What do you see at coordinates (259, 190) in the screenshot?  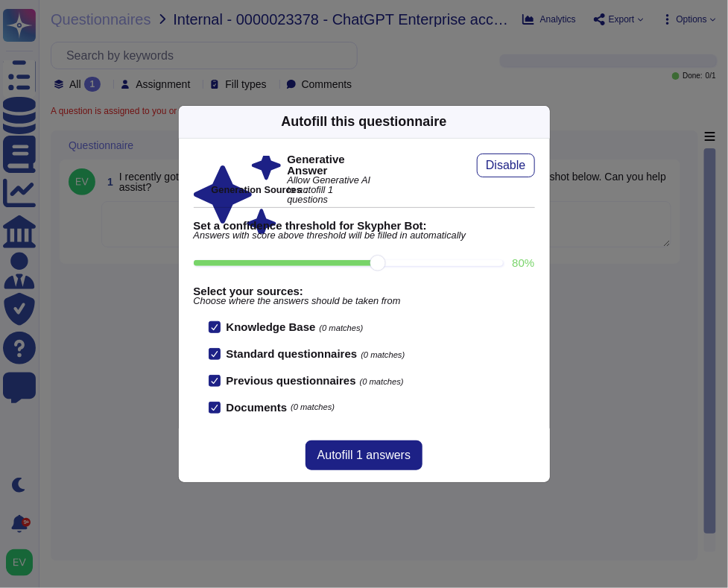 I see `b: Generation Sources :` at bounding box center [259, 190].